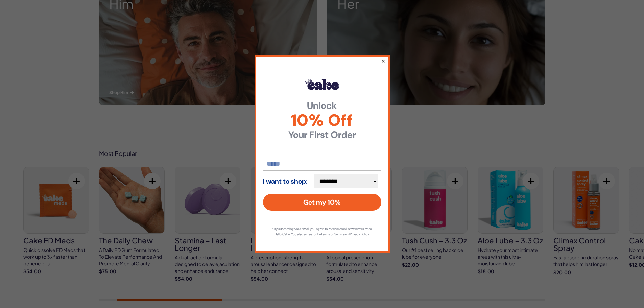 The image size is (644, 308). I want to click on button: Get my 10%, so click(322, 203).